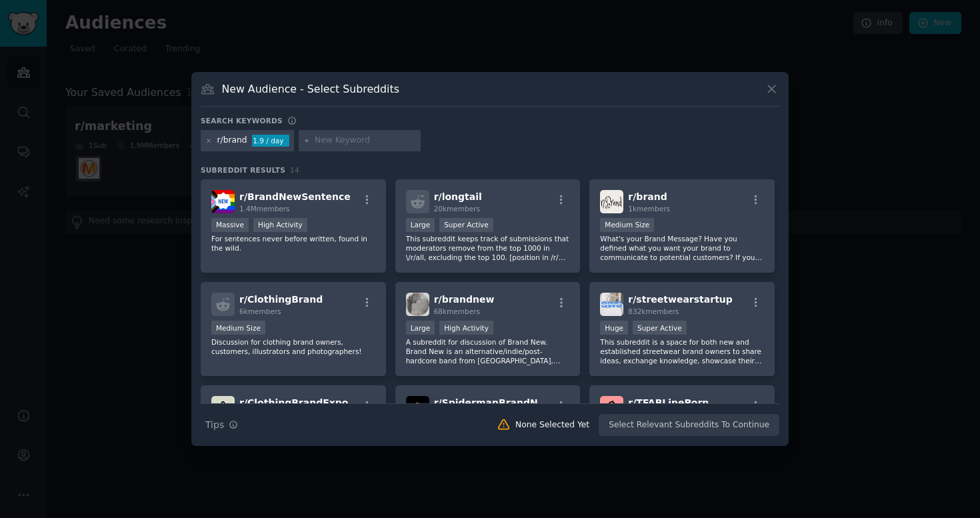 This screenshot has width=980, height=518. What do you see at coordinates (647, 197) in the screenshot?
I see `span: r/ brand` at bounding box center [647, 197].